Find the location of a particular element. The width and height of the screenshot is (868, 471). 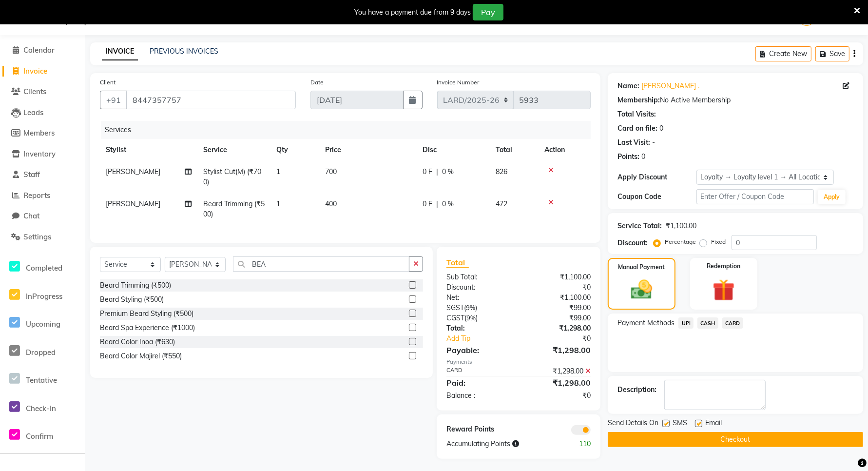

div: You have a payment due from 9 days is located at coordinates (412, 13).